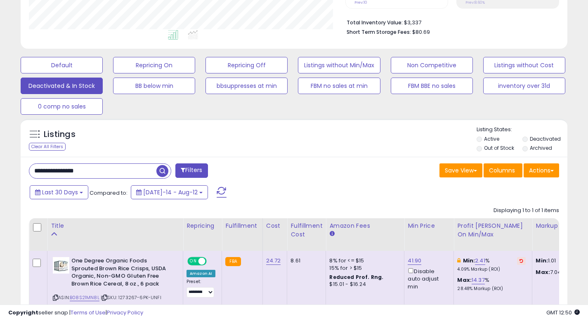 This screenshot has width=588, height=321. Describe the element at coordinates (47, 147) in the screenshot. I see `div: Clear All Filters` at that location.